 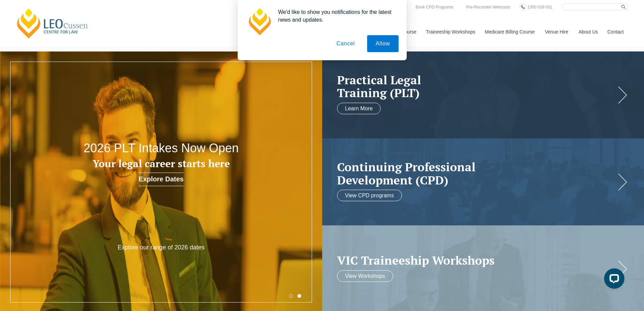 I want to click on a: VIC Traineeship Workshops, so click(x=476, y=260).